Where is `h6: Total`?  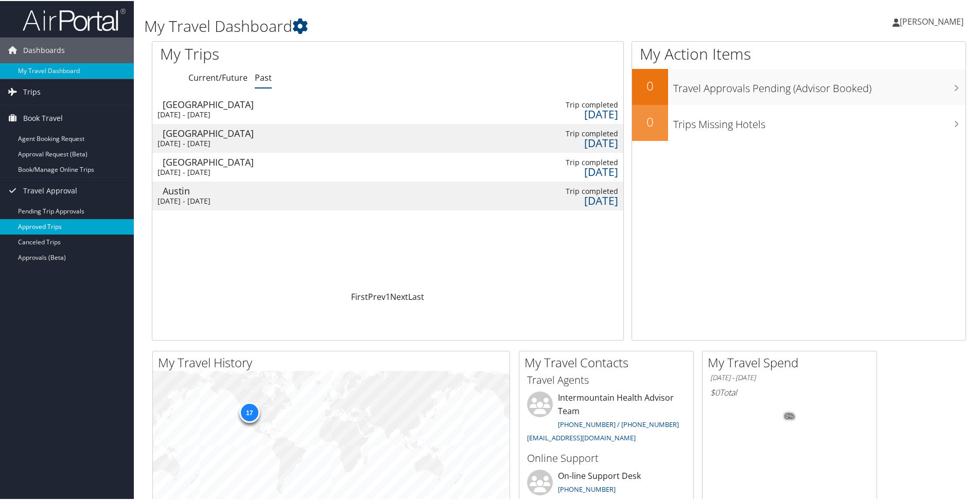 h6: Total is located at coordinates (789, 391).